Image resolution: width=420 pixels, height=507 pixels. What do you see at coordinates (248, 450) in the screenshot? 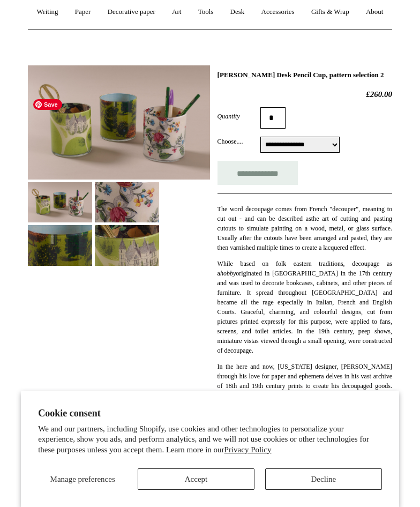
I see `a: Privacy Policy` at bounding box center [248, 450].